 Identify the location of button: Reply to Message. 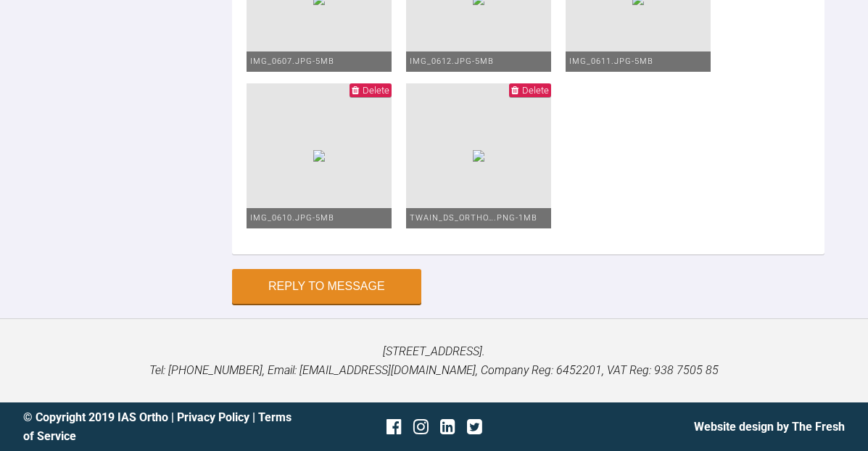
(327, 286).